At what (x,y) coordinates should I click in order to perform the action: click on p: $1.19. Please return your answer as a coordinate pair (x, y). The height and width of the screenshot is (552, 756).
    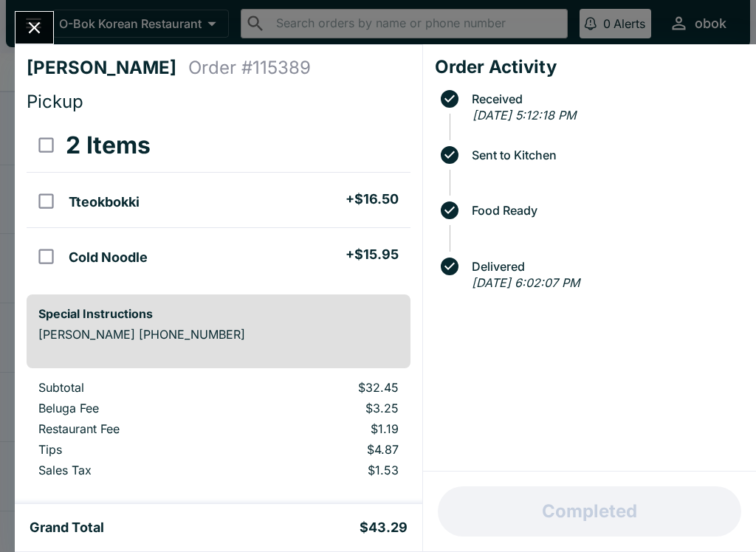
    Looking at the image, I should click on (325, 429).